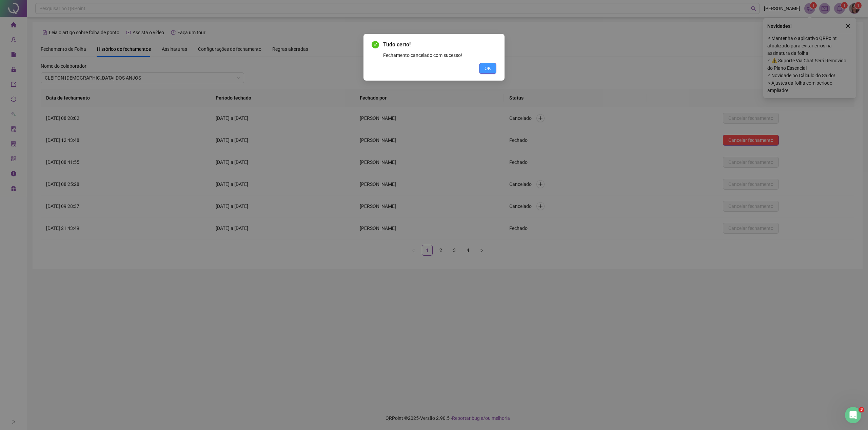  Describe the element at coordinates (487, 69) in the screenshot. I see `button: OK` at that location.